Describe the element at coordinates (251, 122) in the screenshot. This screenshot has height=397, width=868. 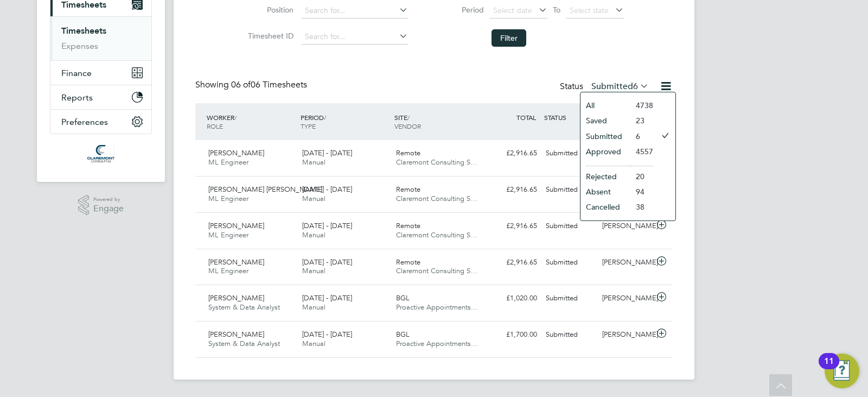
I see `div: WORKER` at that location.